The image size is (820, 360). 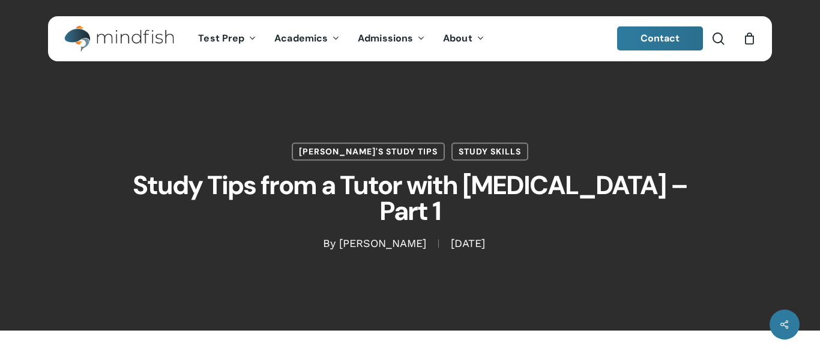 I want to click on a: Admissions, so click(x=391, y=38).